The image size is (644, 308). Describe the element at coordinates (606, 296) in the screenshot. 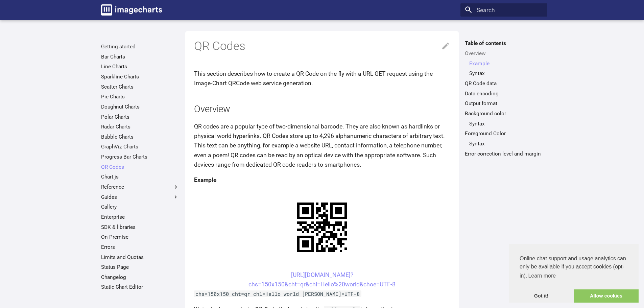

I see `a: allow cookies` at that location.